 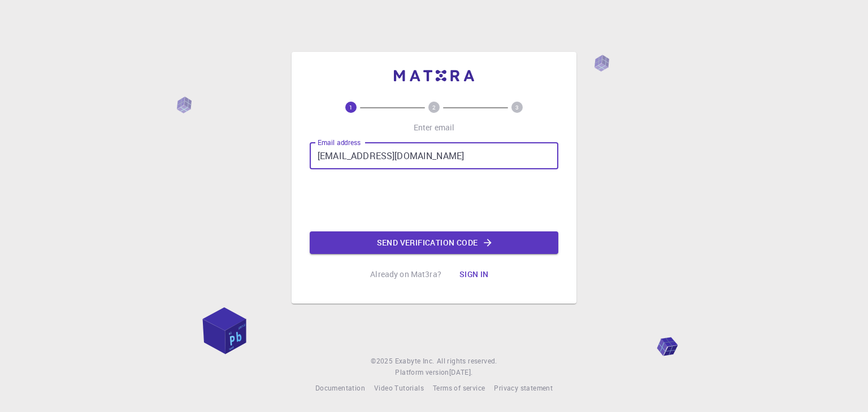 What do you see at coordinates (383, 362) in the screenshot?
I see `span: © 2025` at bounding box center [383, 362].